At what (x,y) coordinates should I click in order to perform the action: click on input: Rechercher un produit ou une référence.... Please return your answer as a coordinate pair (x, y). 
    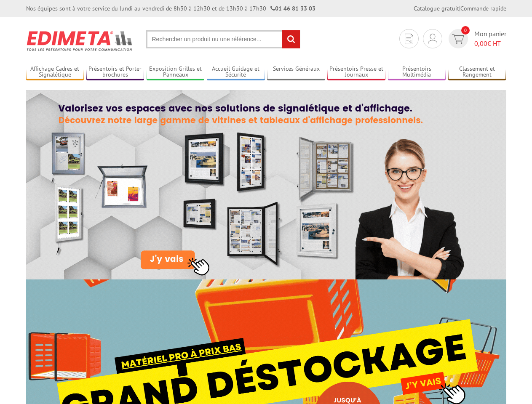
    Looking at the image, I should click on (223, 39).